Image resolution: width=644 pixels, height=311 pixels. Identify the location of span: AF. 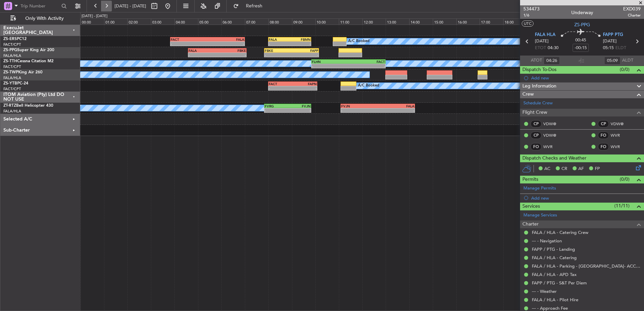
(581, 169).